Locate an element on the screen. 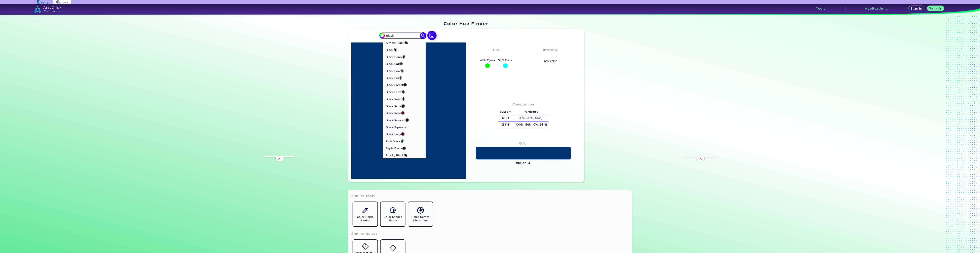 This screenshot has width=980, height=253. p: Black Rose is located at coordinates (395, 113).